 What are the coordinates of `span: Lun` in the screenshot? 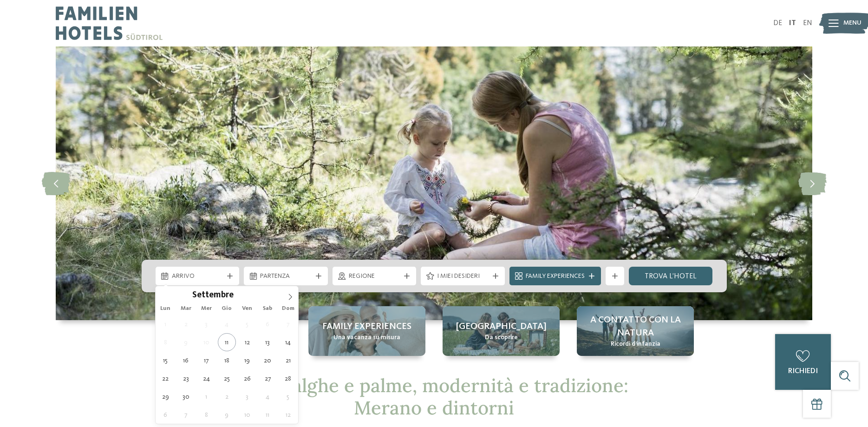 It's located at (166, 308).